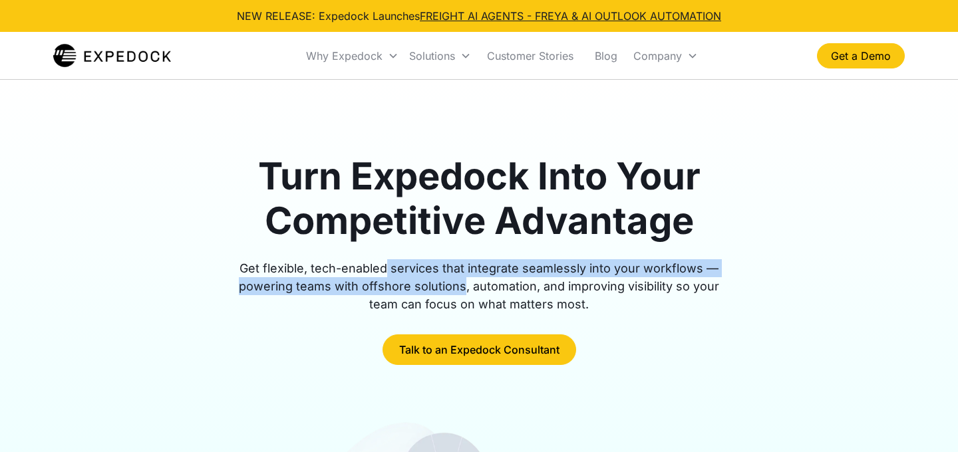 The image size is (958, 452). Describe the element at coordinates (861, 56) in the screenshot. I see `a: Get a Demo` at that location.